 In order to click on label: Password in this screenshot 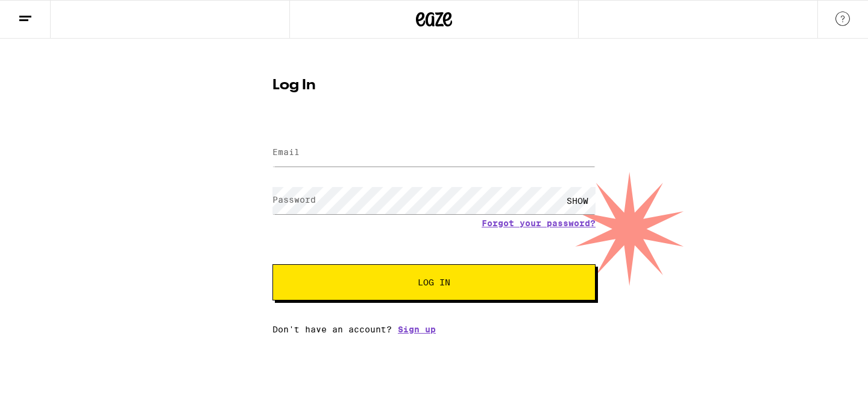, I will do `click(294, 199)`.